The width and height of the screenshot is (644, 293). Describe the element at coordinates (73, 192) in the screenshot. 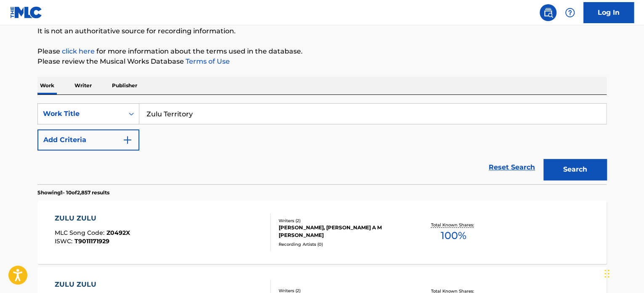

I see `p: Showing 1 - 10 of 2,857 results` at that location.